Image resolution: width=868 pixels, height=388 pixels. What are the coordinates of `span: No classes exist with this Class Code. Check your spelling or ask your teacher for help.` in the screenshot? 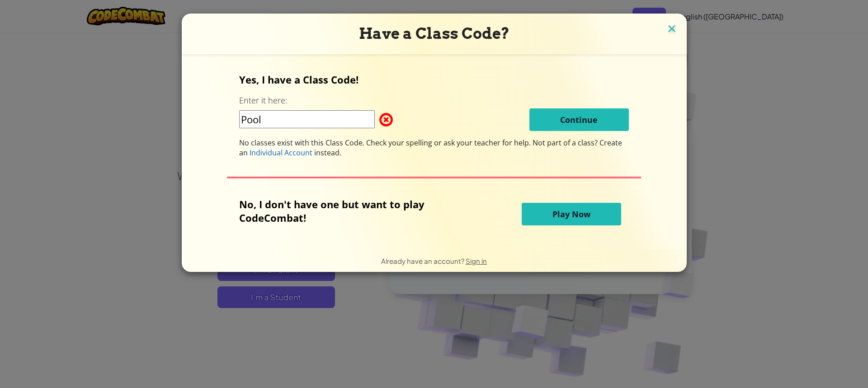 It's located at (385, 143).